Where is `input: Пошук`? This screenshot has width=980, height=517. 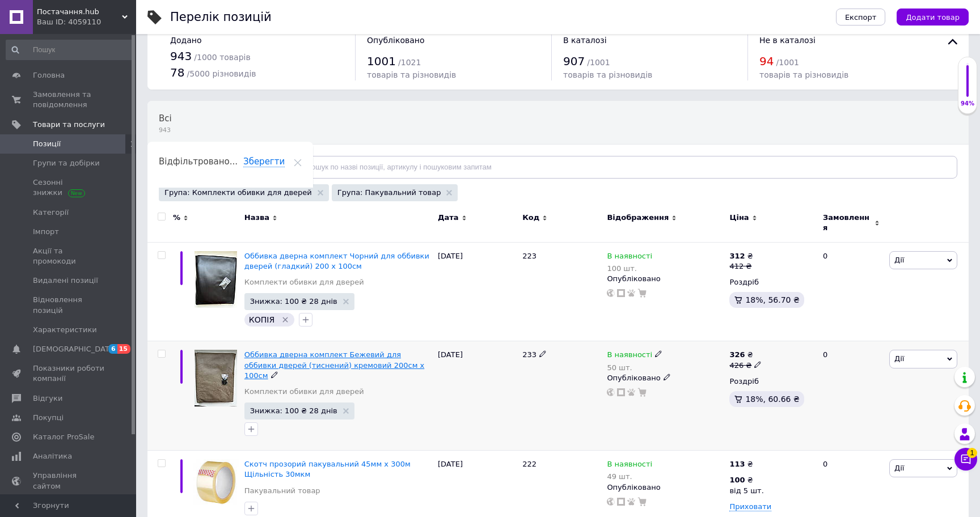 input: Пошук is located at coordinates (70, 50).